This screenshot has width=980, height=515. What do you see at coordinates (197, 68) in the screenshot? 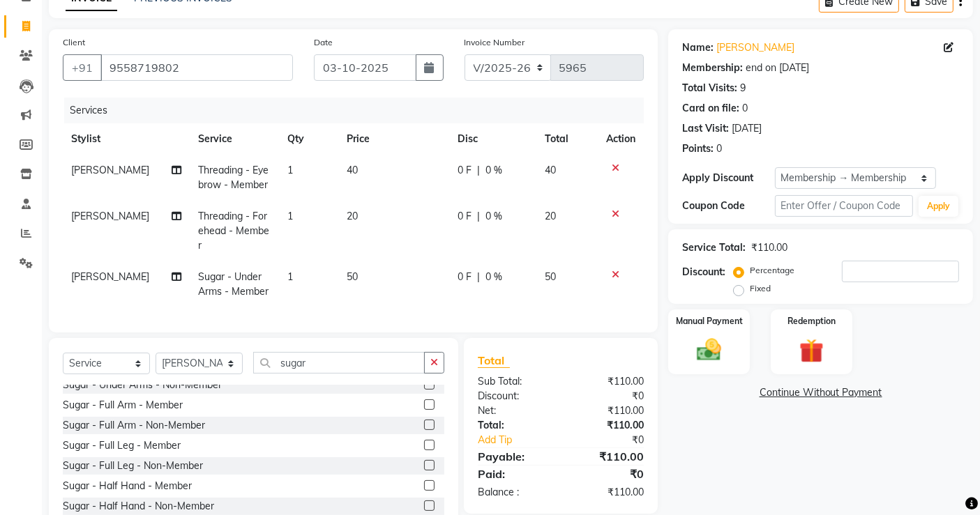
I see `input: Search by Name/Mobile/Email/Code` at bounding box center [197, 68].